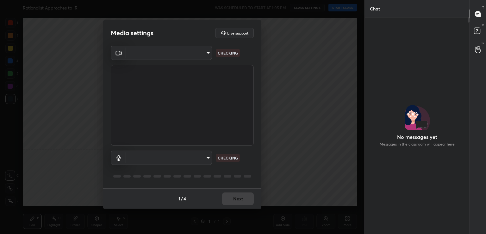 This screenshot has width=486, height=234. What do you see at coordinates (132, 33) in the screenshot?
I see `h2: Media settings` at bounding box center [132, 33].